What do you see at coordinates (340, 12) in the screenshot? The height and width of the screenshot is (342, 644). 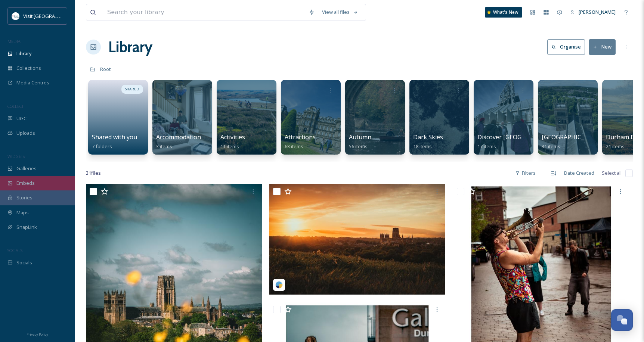 I see `div: View all files` at bounding box center [340, 12].